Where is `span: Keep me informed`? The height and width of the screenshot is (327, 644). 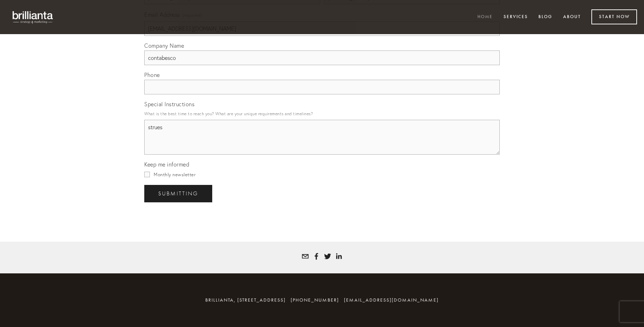
span: Keep me informed is located at coordinates (167, 164).